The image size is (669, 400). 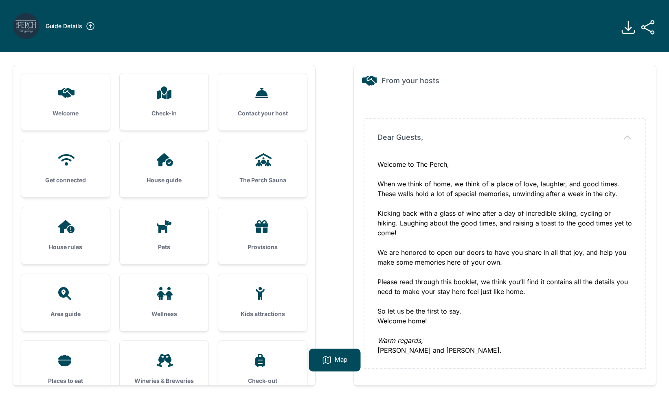 I want to click on h3: Wineries & Breweries, so click(x=164, y=380).